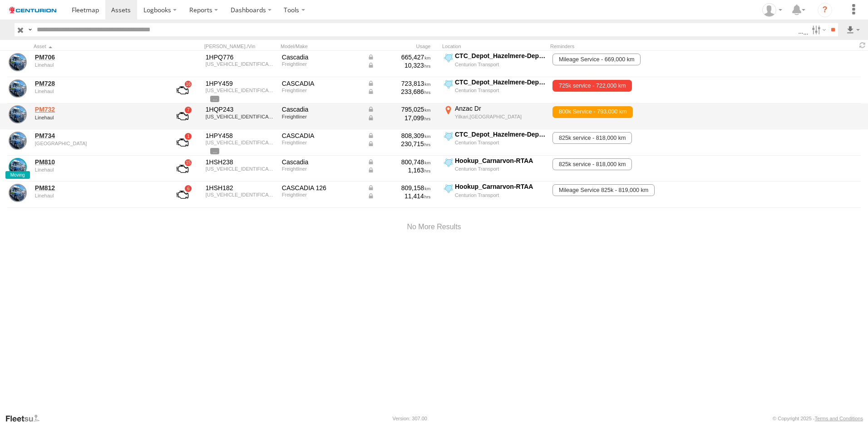 The width and height of the screenshot is (868, 423). What do you see at coordinates (240, 142) in the screenshot?
I see `div: 1FVJHYD10NLNB4452` at bounding box center [240, 142].